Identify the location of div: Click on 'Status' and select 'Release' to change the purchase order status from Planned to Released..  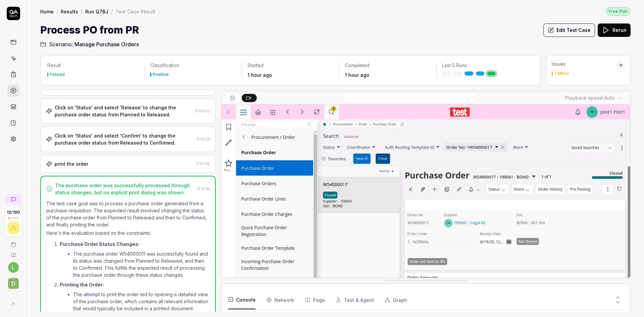
(124, 111).